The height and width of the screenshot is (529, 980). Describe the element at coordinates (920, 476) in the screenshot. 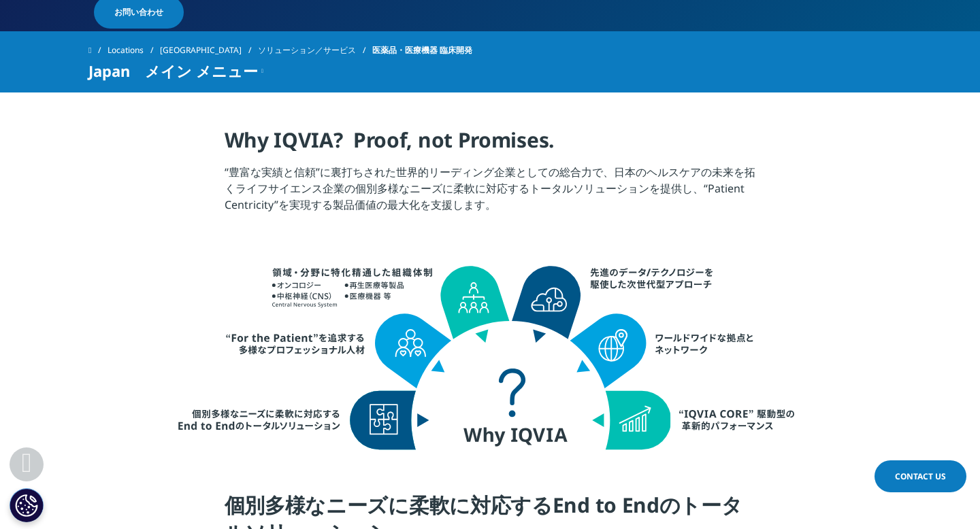

I see `span: Contact Us` at that location.